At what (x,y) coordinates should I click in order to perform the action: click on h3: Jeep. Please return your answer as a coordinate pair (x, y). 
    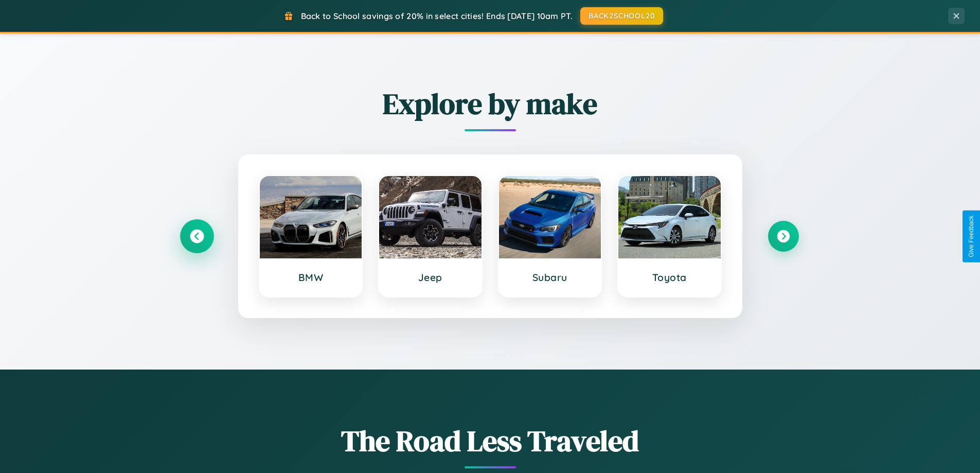
    Looking at the image, I should click on (430, 277).